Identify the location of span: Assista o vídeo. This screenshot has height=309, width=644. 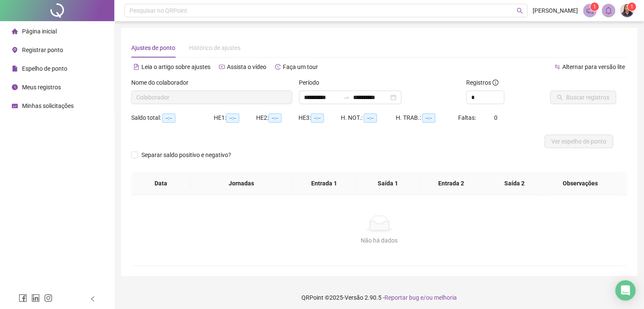
(246, 67).